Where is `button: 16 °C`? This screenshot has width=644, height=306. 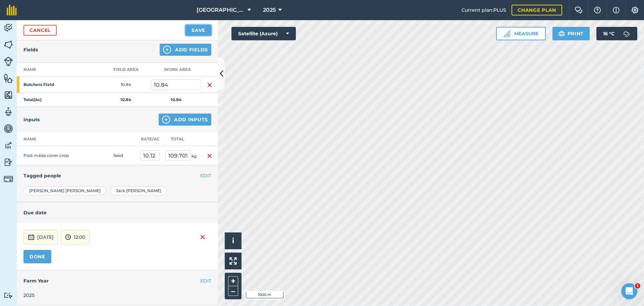
button: 16 °C is located at coordinates (617, 34).